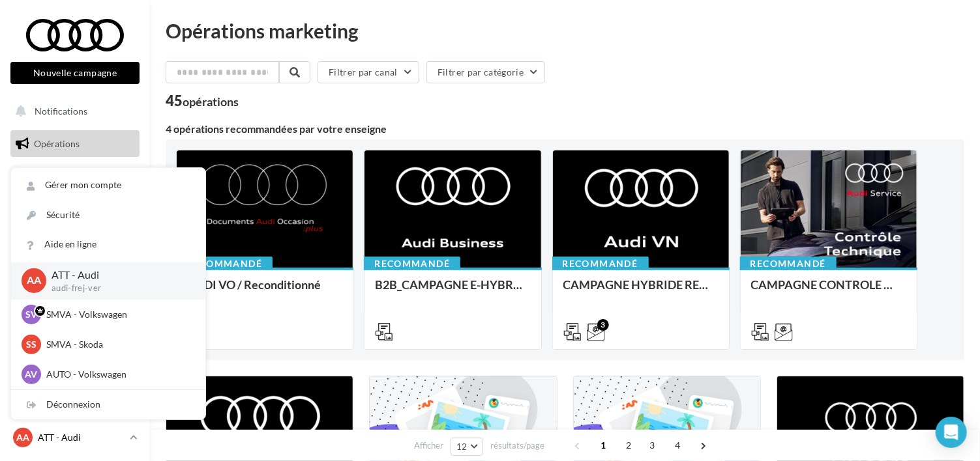 This screenshot has height=461, width=980. I want to click on div: 3, so click(603, 325).